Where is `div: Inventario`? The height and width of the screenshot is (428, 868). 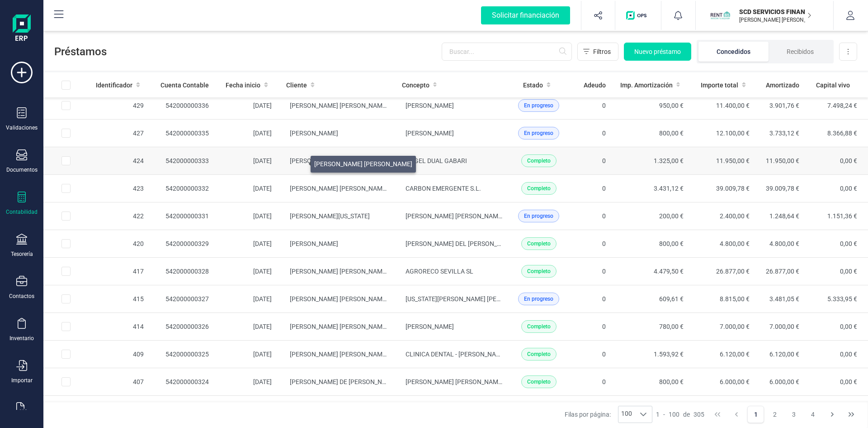 div: Inventario is located at coordinates (22, 338).